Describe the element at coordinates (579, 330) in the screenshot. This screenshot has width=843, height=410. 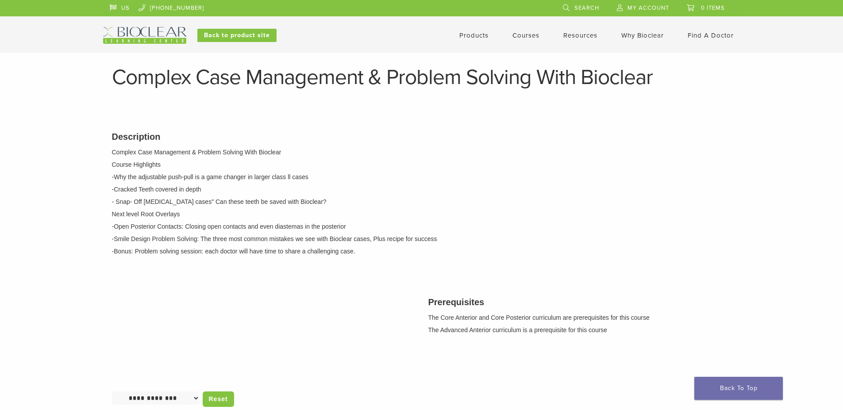
I see `p: The Advanced Anterior curriculum is a prerequisite for this course` at that location.